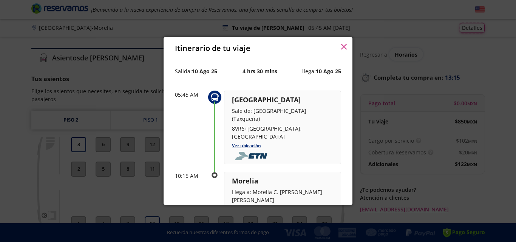 The height and width of the screenshot is (242, 516). I want to click on p: 4 hrs 30 mins, so click(260, 71).